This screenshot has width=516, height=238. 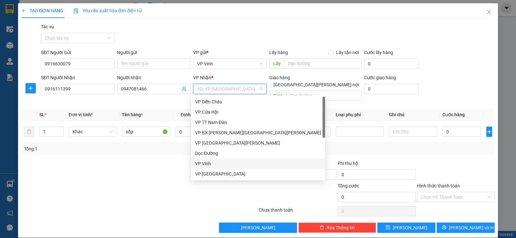 What do you see at coordinates (258, 143) in the screenshot?
I see `div: VP Cầu Yên Xuân` at bounding box center [258, 143].